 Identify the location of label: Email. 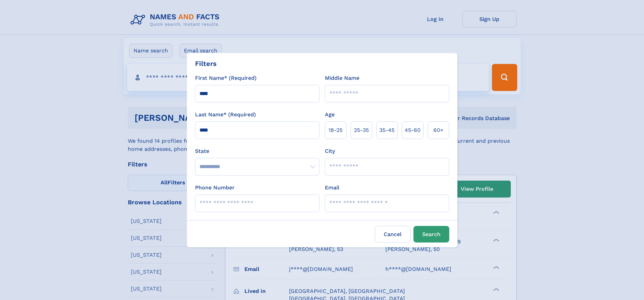
(331, 188).